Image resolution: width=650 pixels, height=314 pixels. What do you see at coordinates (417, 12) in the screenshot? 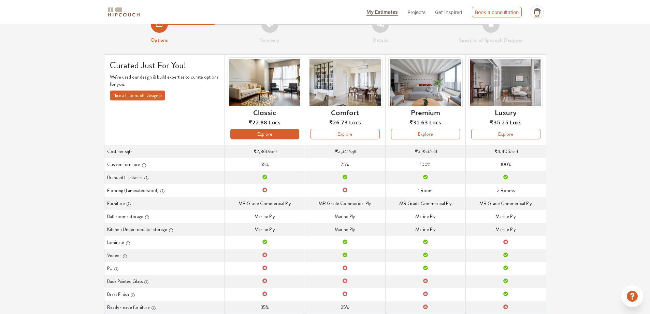
I see `span: Projects` at bounding box center [417, 12].